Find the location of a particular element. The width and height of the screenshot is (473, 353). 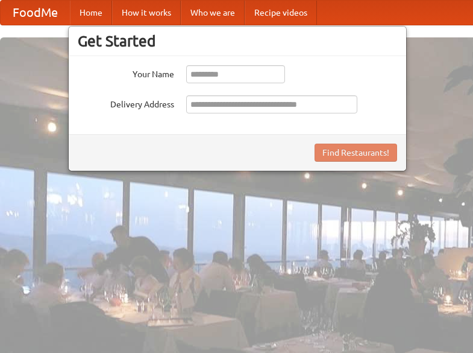

label: Your Name is located at coordinates (126, 72).